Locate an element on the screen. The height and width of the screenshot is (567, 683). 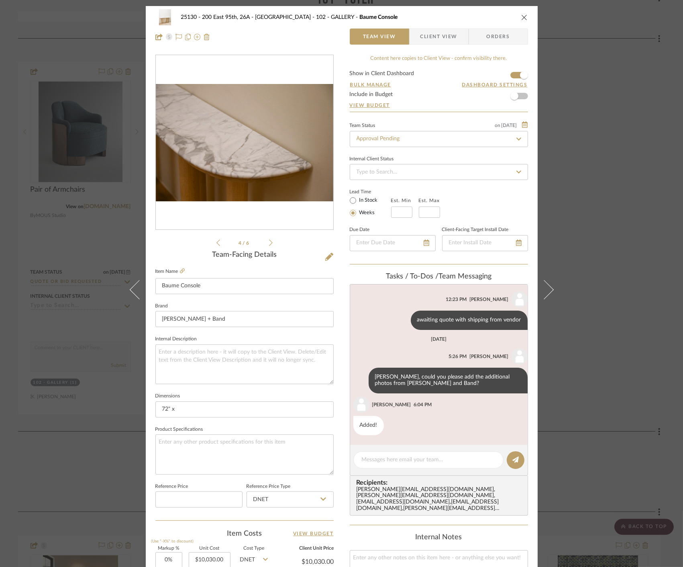
div: Added! is located at coordinates (369, 426).